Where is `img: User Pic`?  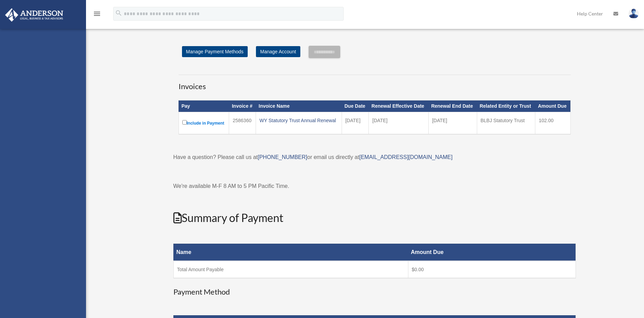
img: User Pic is located at coordinates (634, 13).